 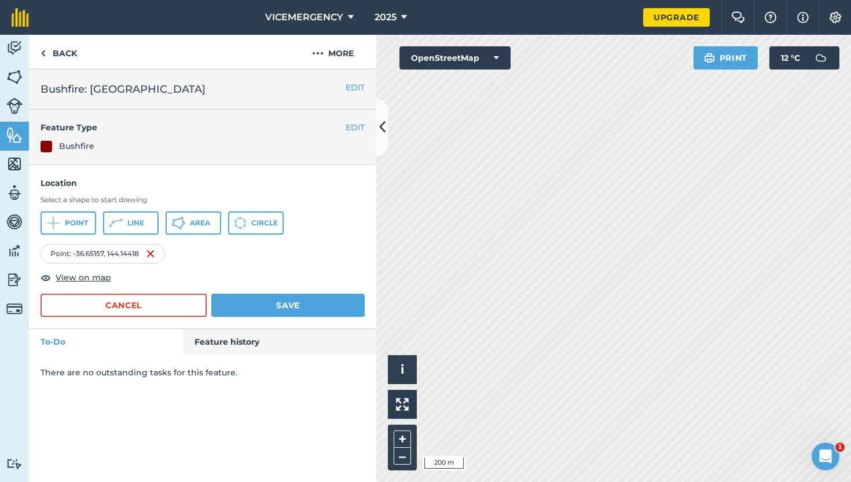 What do you see at coordinates (256, 223) in the screenshot?
I see `button: Circle` at bounding box center [256, 223].